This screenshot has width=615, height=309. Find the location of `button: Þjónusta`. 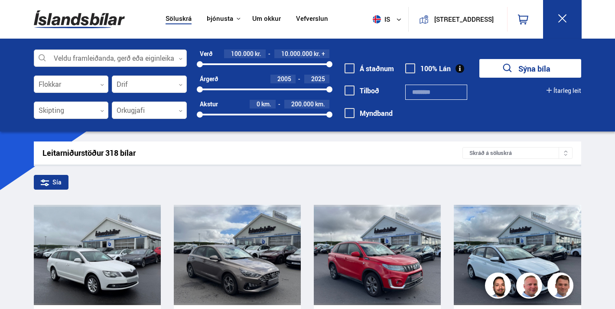

button: Þjónusta is located at coordinates (220, 19).